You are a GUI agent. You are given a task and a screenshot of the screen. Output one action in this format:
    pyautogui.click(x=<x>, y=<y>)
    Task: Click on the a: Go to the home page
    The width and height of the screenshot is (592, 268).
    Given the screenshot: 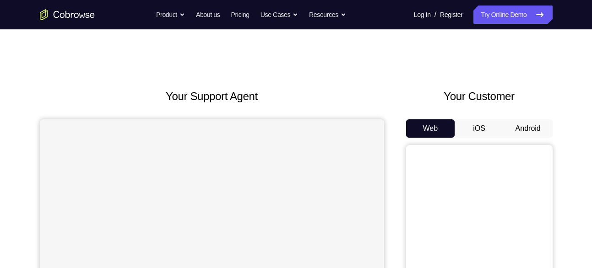 What is the action you would take?
    pyautogui.click(x=67, y=15)
    